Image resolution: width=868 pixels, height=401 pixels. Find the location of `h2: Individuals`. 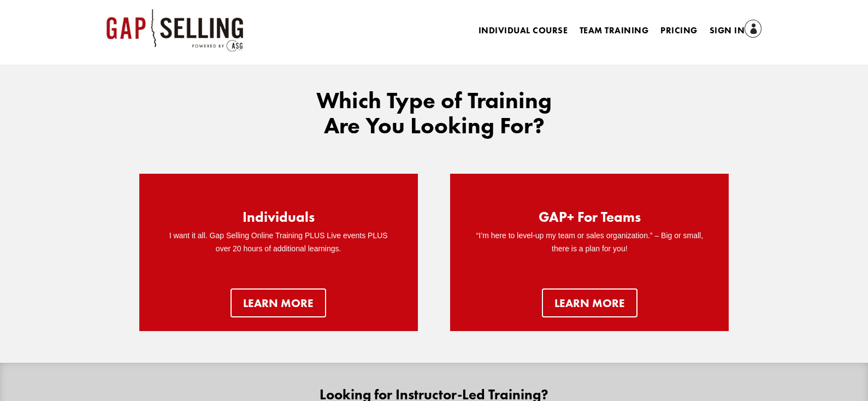

h2: Individuals is located at coordinates (279, 219).